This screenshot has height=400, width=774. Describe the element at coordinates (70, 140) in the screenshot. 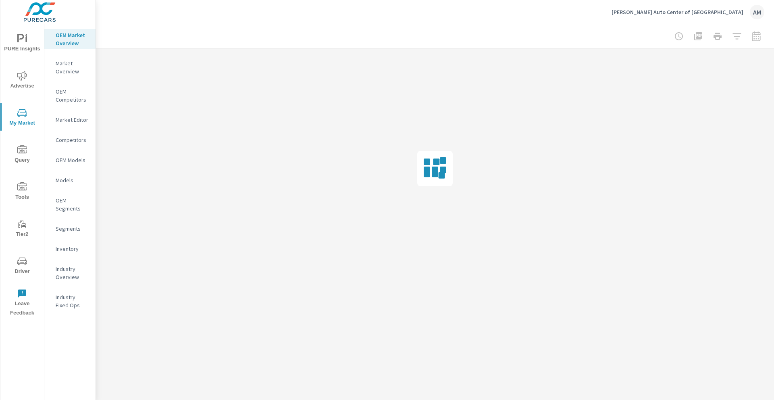

I see `div: Competitors` at that location.